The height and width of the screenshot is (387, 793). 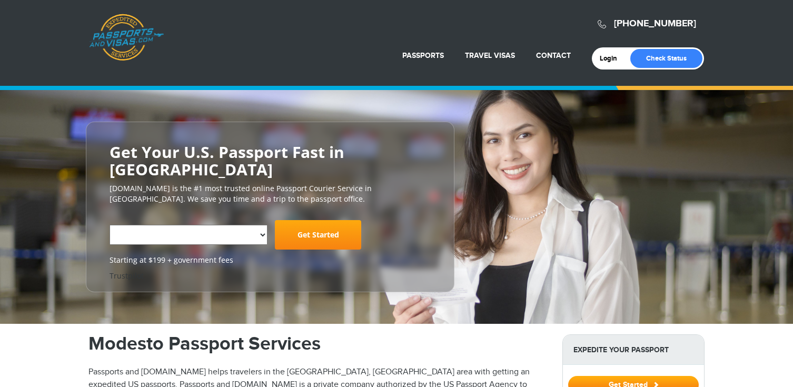 What do you see at coordinates (554, 55) in the screenshot?
I see `a: Contact` at bounding box center [554, 55].